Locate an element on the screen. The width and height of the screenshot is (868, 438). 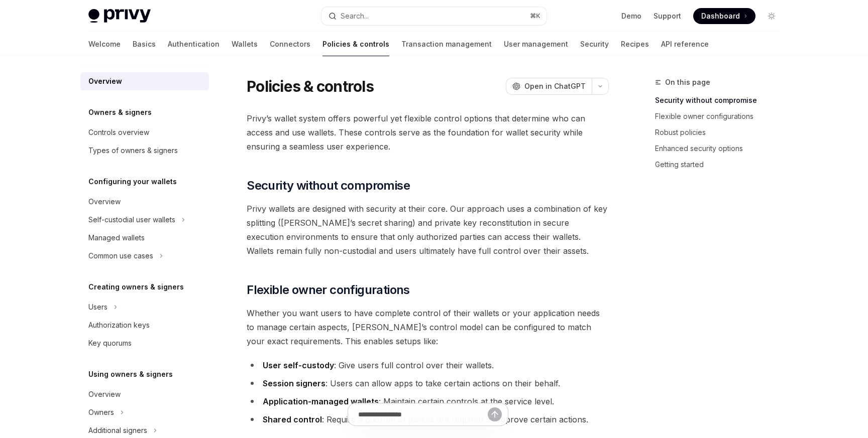
div: Search... is located at coordinates (355, 16).